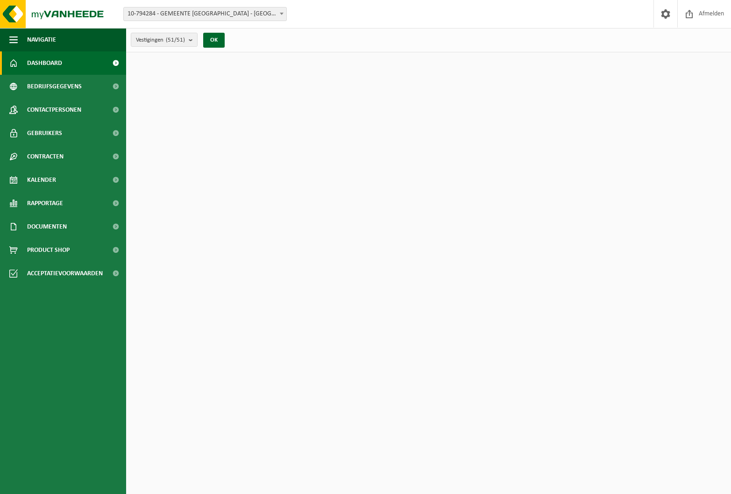 This screenshot has height=494, width=731. Describe the element at coordinates (54, 86) in the screenshot. I see `span: Bedrijfsgegevens` at that location.